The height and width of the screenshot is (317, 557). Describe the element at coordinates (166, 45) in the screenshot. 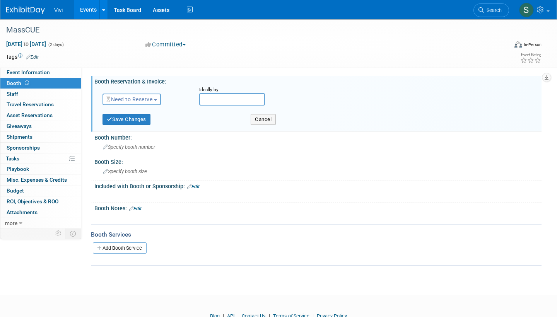

I see `button: Committed` at that location.